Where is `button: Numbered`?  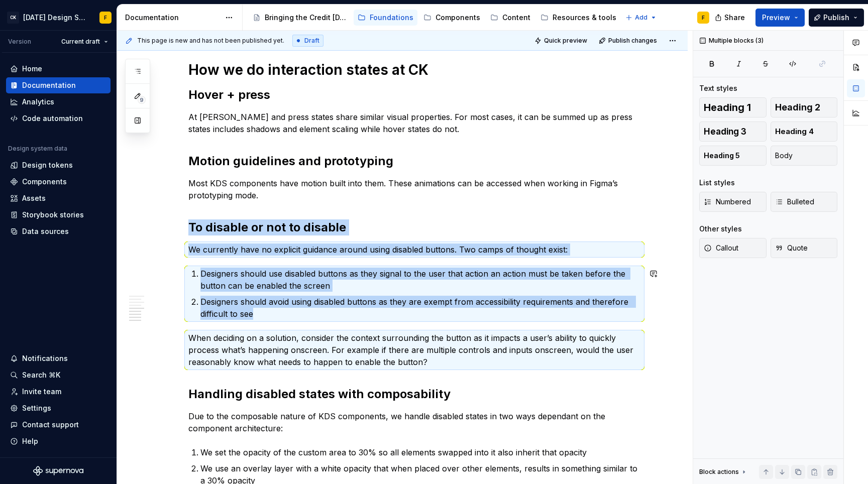
button: Numbered is located at coordinates (733, 202).